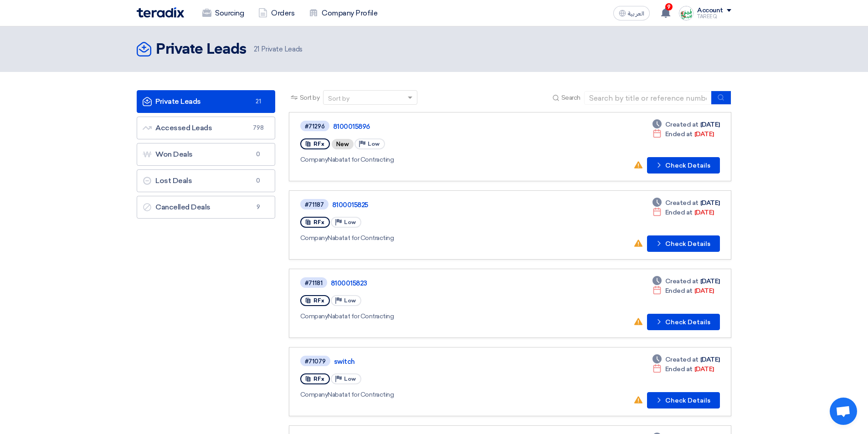 The width and height of the screenshot is (868, 434). What do you see at coordinates (632, 13) in the screenshot?
I see `button: العربية` at bounding box center [632, 13].